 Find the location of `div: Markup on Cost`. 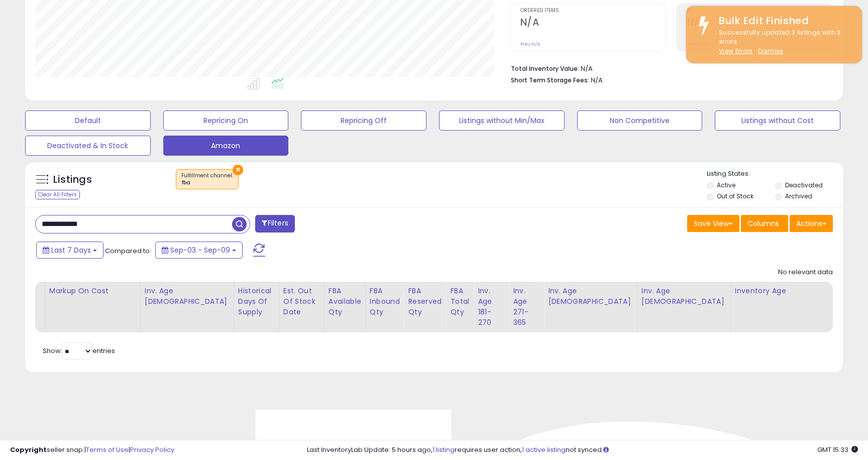

div: Markup on Cost is located at coordinates (93, 290).